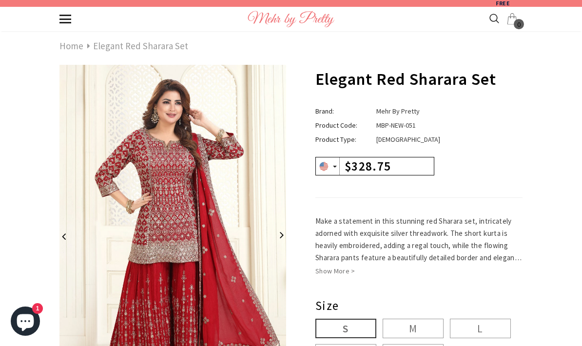  Describe the element at coordinates (480, 328) in the screenshot. I see `label: L` at that location.